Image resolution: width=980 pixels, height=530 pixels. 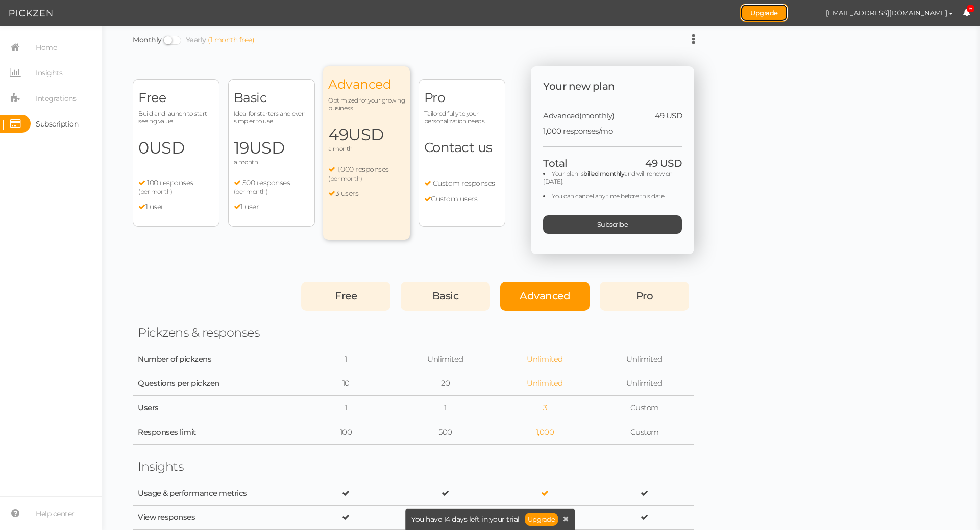 What do you see at coordinates (214, 383) in the screenshot?
I see `div: Questions per pickzen` at bounding box center [214, 383].